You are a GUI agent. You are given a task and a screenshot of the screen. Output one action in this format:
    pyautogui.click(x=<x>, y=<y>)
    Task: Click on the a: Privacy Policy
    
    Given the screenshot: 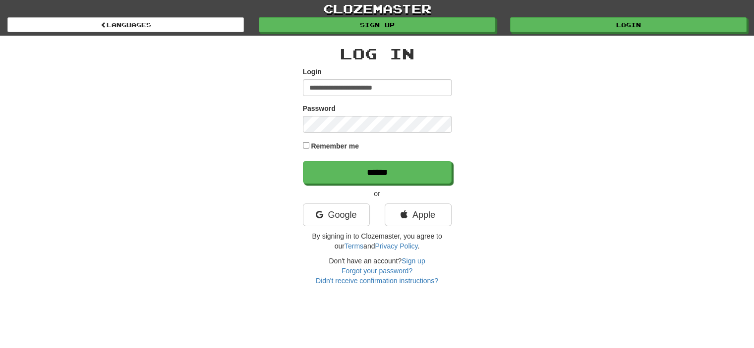 What is the action you would take?
    pyautogui.click(x=396, y=246)
    